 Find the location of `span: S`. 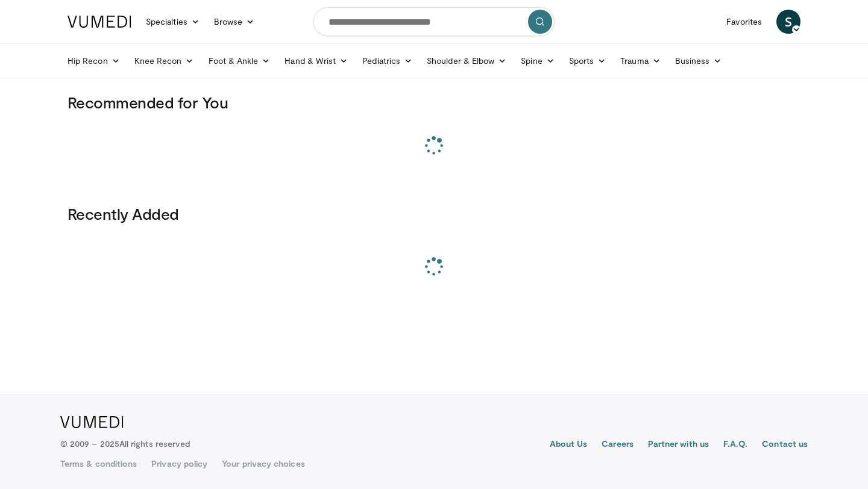

span: S is located at coordinates (789, 22).